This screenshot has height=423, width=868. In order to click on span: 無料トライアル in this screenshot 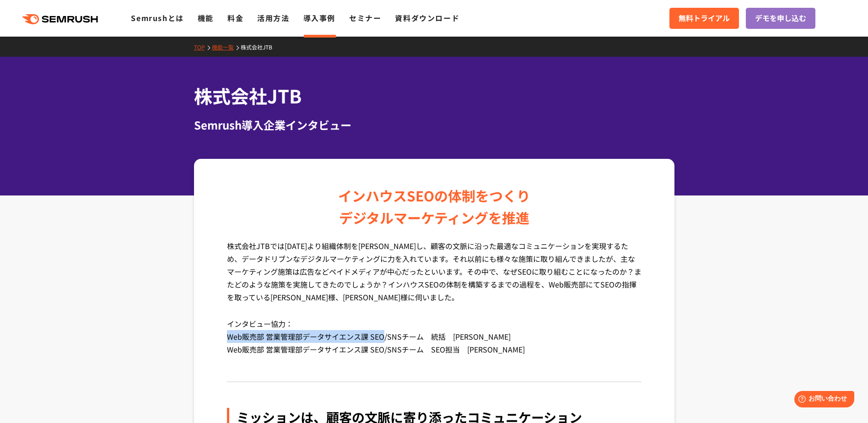, I will do `click(704, 18)`.